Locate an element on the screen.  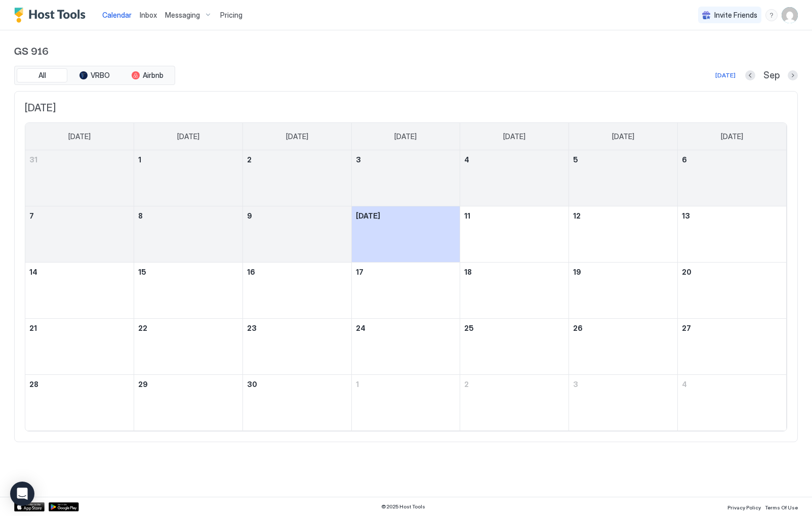
span: 11 is located at coordinates (467, 215).